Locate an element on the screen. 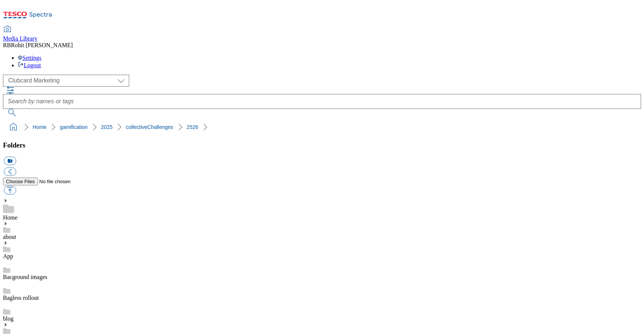  a: App is located at coordinates (8, 256).